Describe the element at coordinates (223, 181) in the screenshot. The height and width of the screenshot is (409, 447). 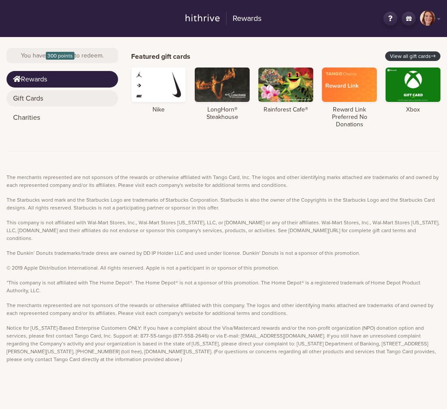
I see `p: The merchants represented are not sponsors of the rewards or otherwise affiliated with Tango Card...` at that location.